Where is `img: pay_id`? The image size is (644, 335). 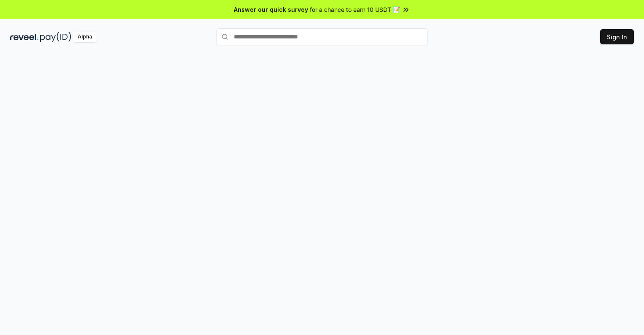
img: pay_id is located at coordinates (56, 37).